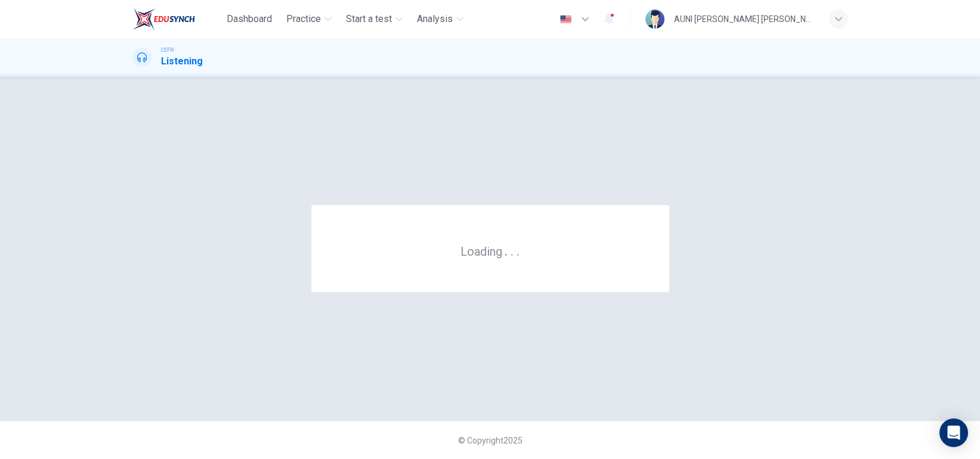 This screenshot has width=980, height=459. I want to click on span: Analysis, so click(435, 19).